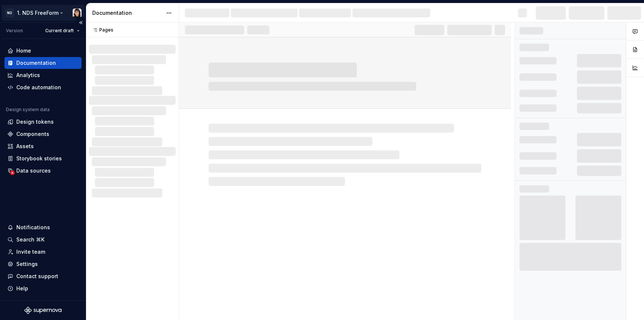  Describe the element at coordinates (43, 87) in the screenshot. I see `a: Code automation` at that location.